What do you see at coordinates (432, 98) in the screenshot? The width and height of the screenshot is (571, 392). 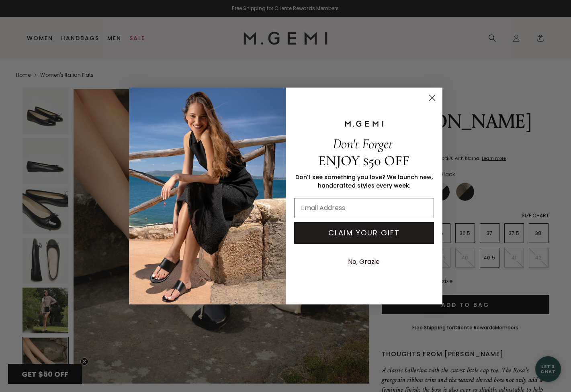 I see `button: Close dialog` at bounding box center [432, 98].